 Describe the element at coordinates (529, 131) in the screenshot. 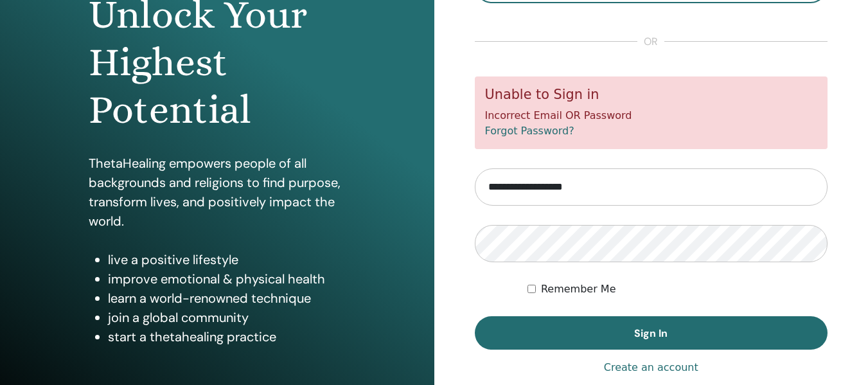

I see `a: Forgot Password?` at that location.